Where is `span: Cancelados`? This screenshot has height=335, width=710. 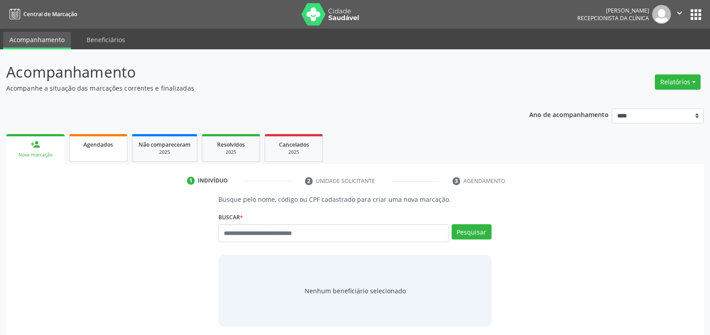 span: Cancelados is located at coordinates (294, 144).